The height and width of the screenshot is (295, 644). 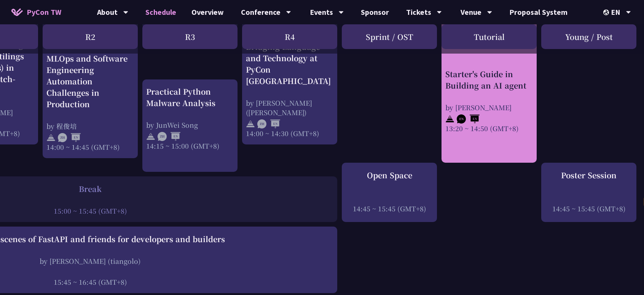 What do you see at coordinates (389, 37) in the screenshot?
I see `div: Sprint / OST` at bounding box center [389, 37].